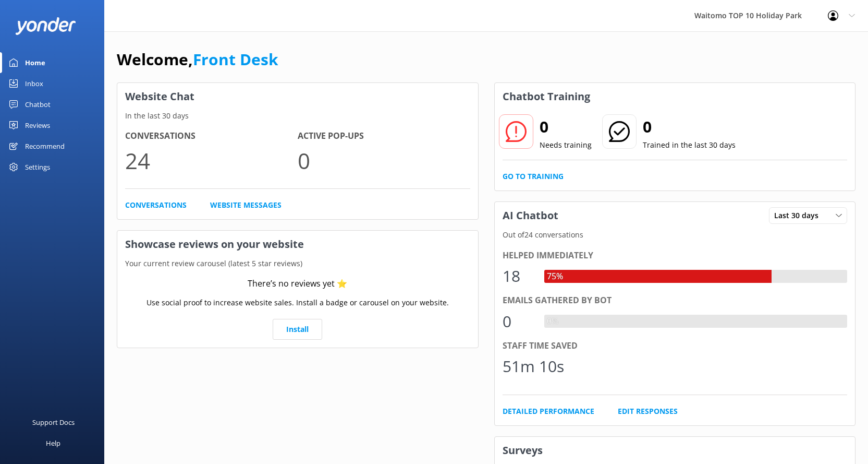  Describe the element at coordinates (211, 136) in the screenshot. I see `h4: Conversations` at that location.